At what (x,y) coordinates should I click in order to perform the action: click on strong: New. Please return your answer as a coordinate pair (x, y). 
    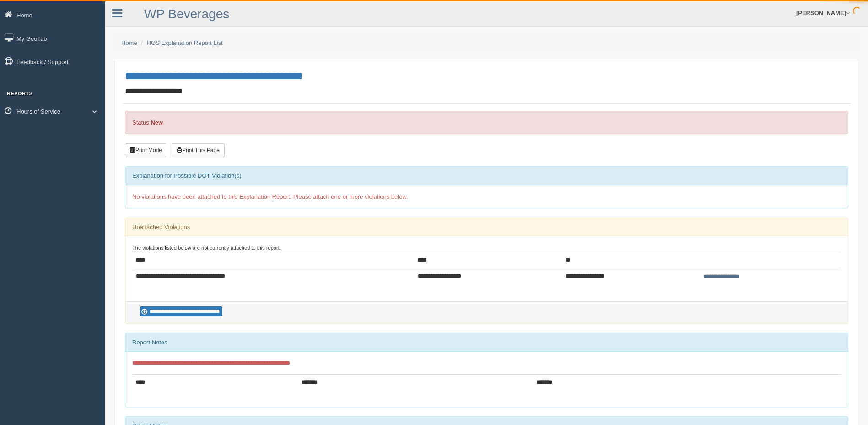
    Looking at the image, I should click on (156, 122).